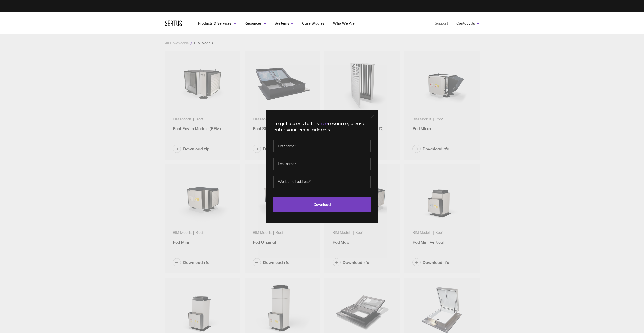 This screenshot has width=644, height=333. Describe the element at coordinates (322, 182) in the screenshot. I see `input: Work email address*` at that location.